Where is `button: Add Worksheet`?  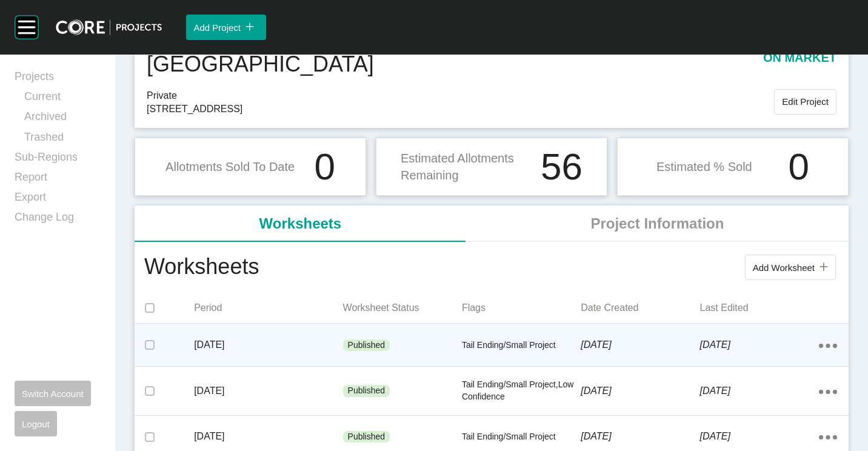
button: Add Worksheet is located at coordinates (790, 267).